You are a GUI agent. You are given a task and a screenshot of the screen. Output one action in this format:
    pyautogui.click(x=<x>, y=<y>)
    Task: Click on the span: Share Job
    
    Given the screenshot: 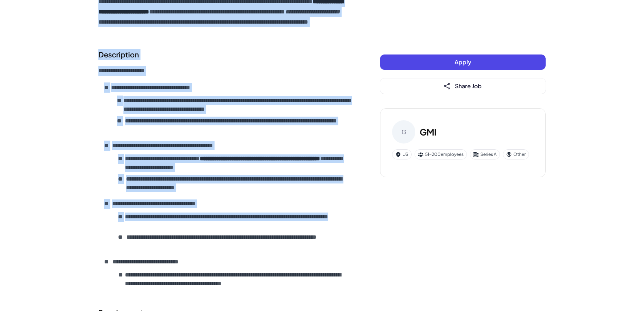 What is the action you would take?
    pyautogui.click(x=468, y=86)
    